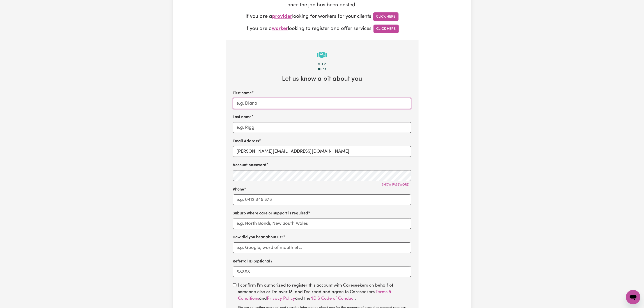 This screenshot has width=644, height=308. I want to click on div: Step, so click(322, 65).